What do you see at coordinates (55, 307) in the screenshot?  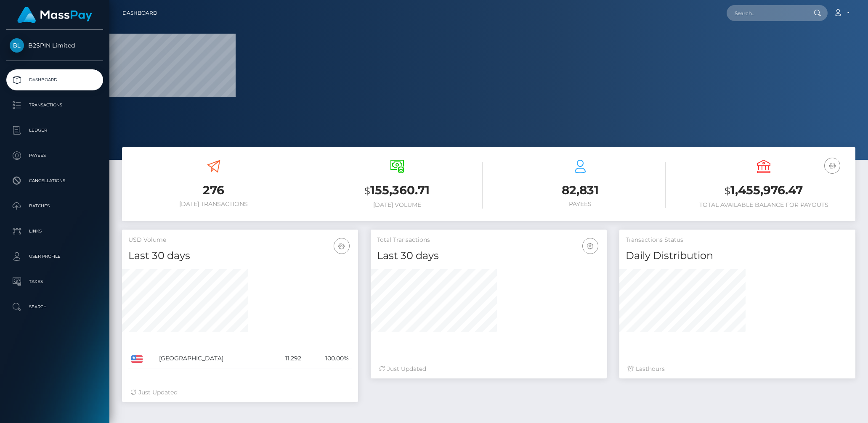 I see `p: Search` at bounding box center [55, 307].